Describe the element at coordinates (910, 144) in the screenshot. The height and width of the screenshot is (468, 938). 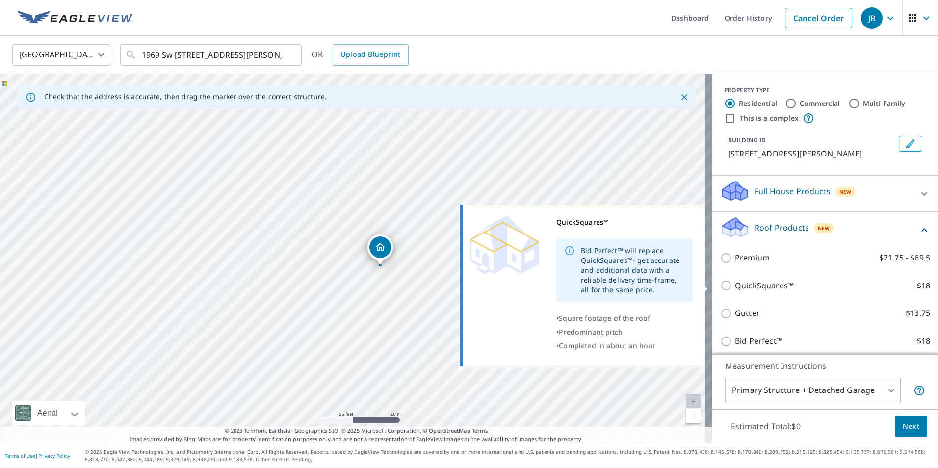
I see `button: Edit building 1` at that location.